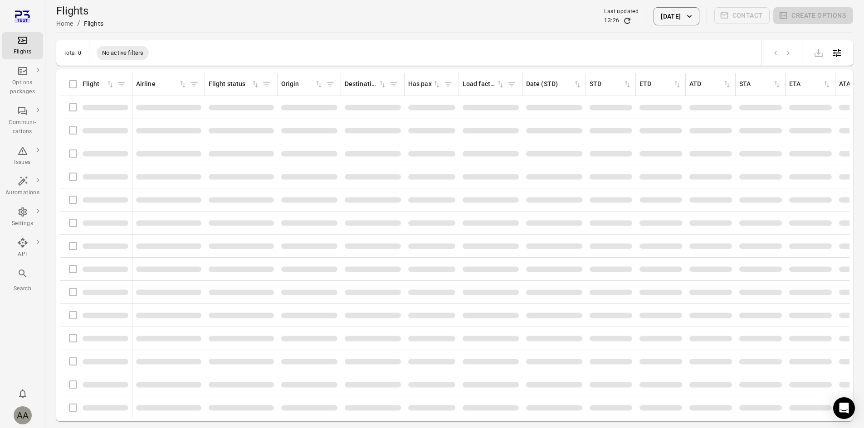  I want to click on div: Sort by STA in ascending order, so click(760, 84).